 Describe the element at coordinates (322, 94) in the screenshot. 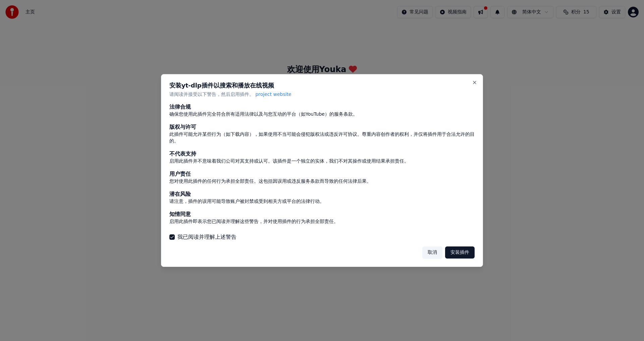

I see `p: 请阅读并接受以下警告，然后启用插件。` at that location.